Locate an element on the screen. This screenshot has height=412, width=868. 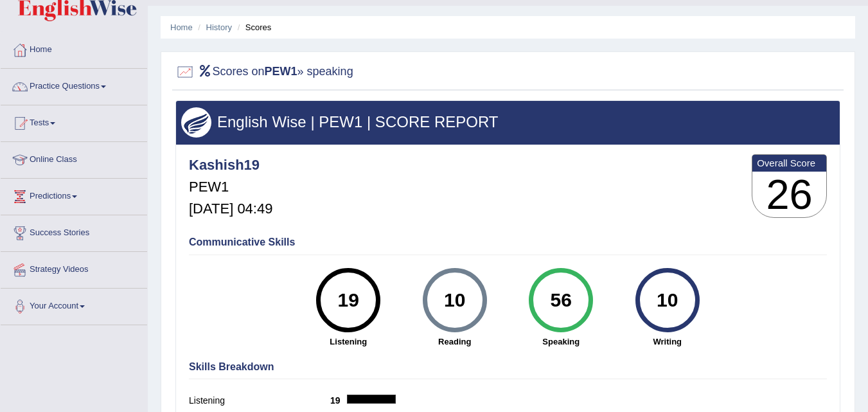
h4: Communicative Skills is located at coordinates (508, 243).